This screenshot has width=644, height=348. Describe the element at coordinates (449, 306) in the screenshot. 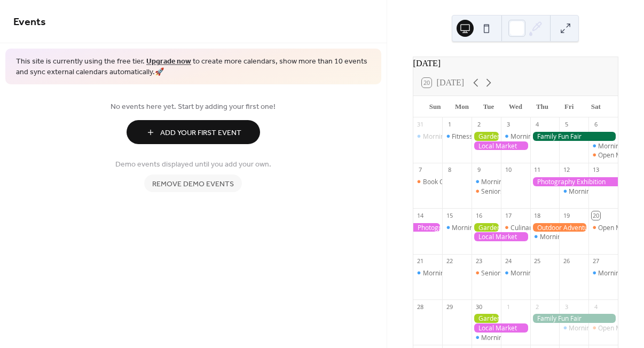

I see `div: 29` at that location.